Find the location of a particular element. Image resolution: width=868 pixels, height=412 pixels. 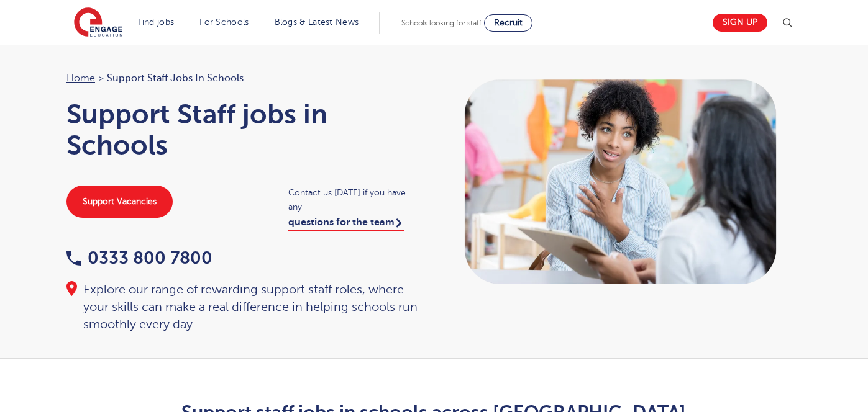

a: Sign up is located at coordinates (739, 22).